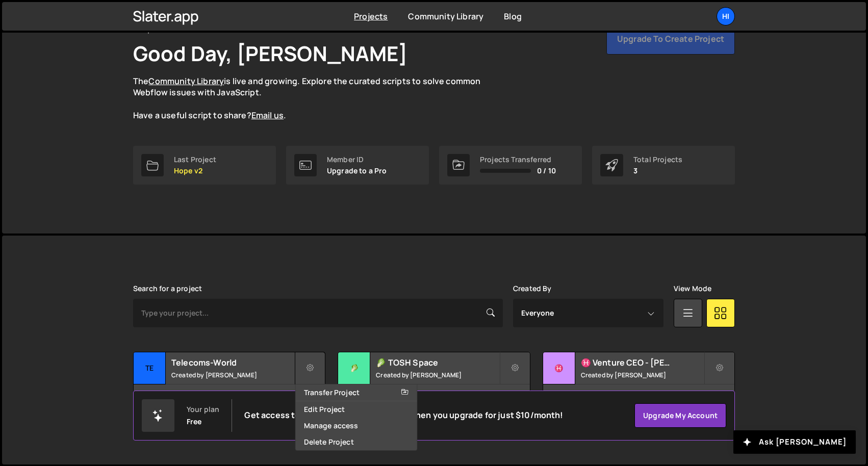 The image size is (868, 466). Describe the element at coordinates (167, 289) in the screenshot. I see `label: Search for a project` at that location.